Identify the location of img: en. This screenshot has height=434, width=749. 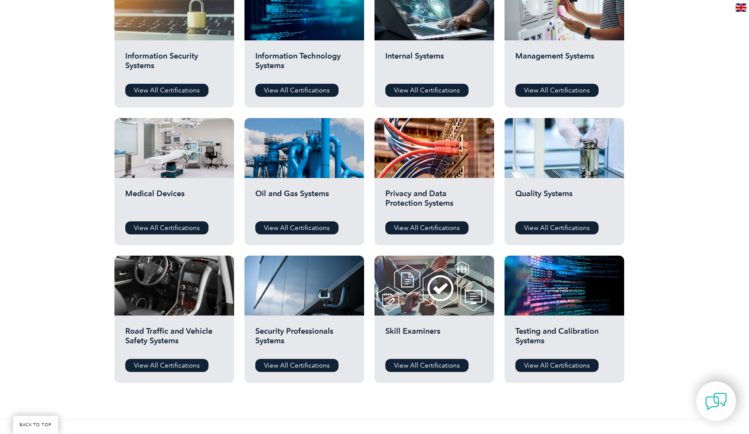
(741, 7).